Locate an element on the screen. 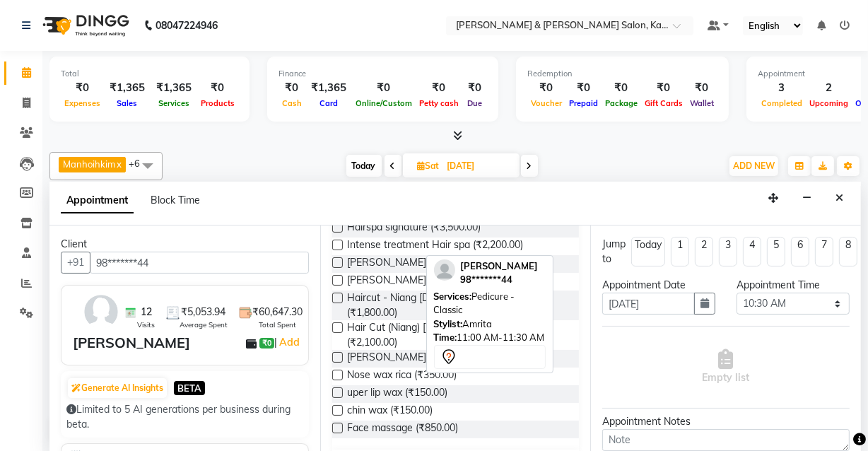 This screenshot has width=868, height=451. div: 2 is located at coordinates (829, 88).